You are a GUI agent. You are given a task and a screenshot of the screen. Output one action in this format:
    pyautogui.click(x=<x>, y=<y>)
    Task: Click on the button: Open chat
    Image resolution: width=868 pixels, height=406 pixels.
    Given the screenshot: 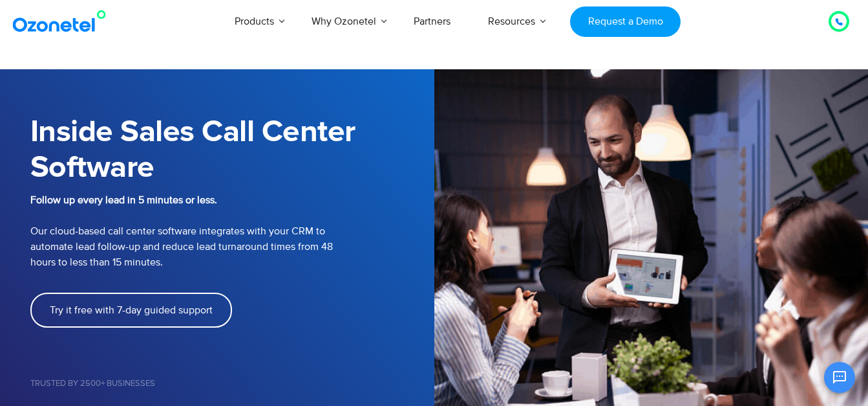 What is the action you would take?
    pyautogui.click(x=840, y=377)
    